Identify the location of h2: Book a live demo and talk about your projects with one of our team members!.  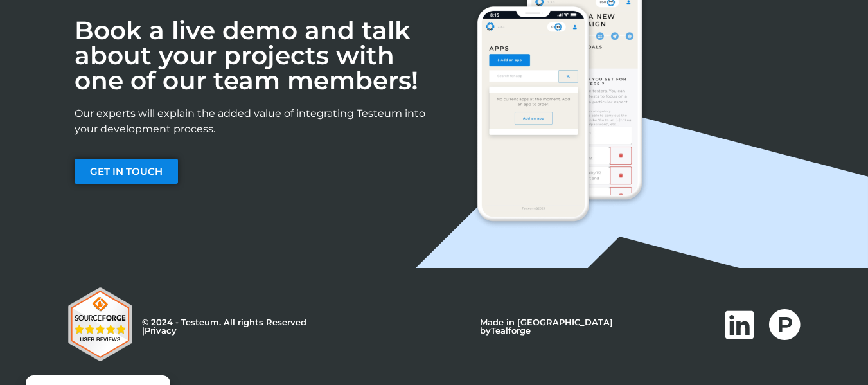
(251, 55).